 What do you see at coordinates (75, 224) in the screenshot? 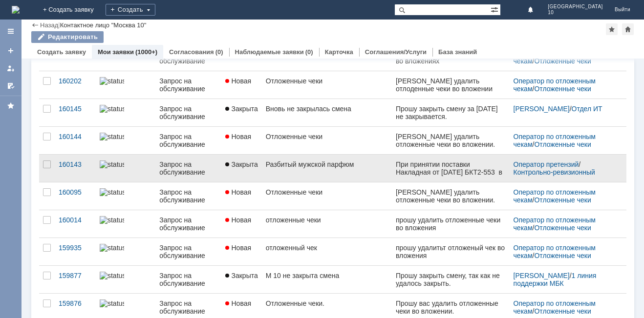
I see `a: 160014` at bounding box center [75, 224].